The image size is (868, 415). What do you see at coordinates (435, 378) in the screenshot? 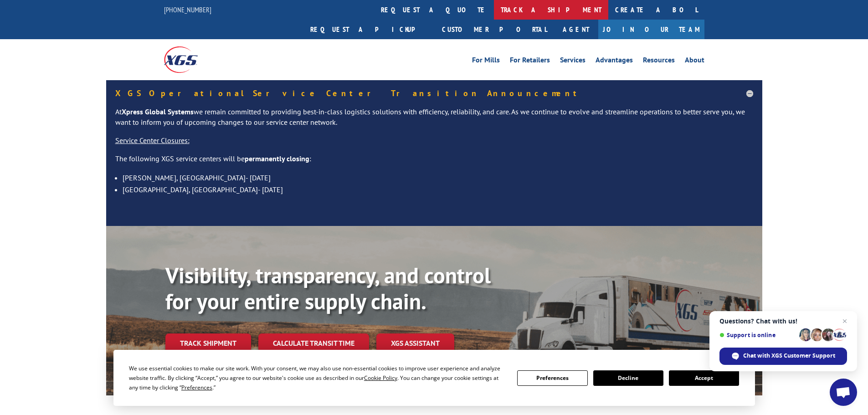
I see `div: Cookie Consent Prompt` at bounding box center [435, 378].